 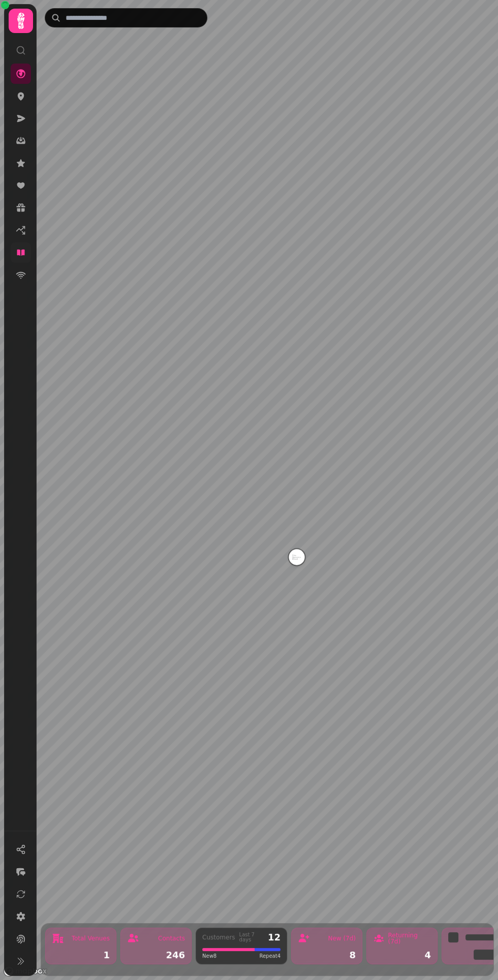 What do you see at coordinates (296, 557) in the screenshot?
I see `button: The Queens Head` at bounding box center [296, 557].